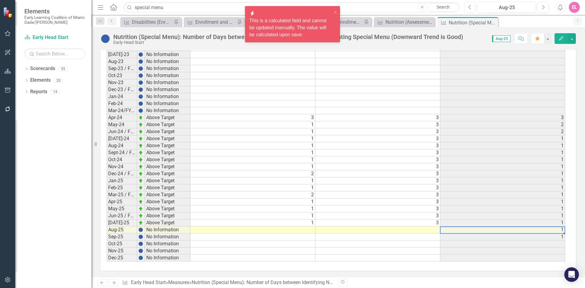 The image size is (585, 288). Describe the element at coordinates (122, 188) in the screenshot. I see `td: Feb-25` at that location.